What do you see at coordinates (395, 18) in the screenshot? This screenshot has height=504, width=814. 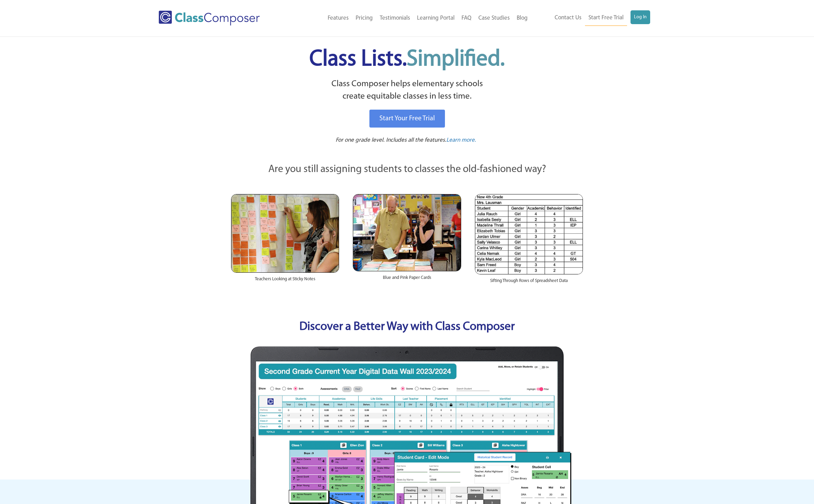 I see `a: Testimonials` at bounding box center [395, 18].